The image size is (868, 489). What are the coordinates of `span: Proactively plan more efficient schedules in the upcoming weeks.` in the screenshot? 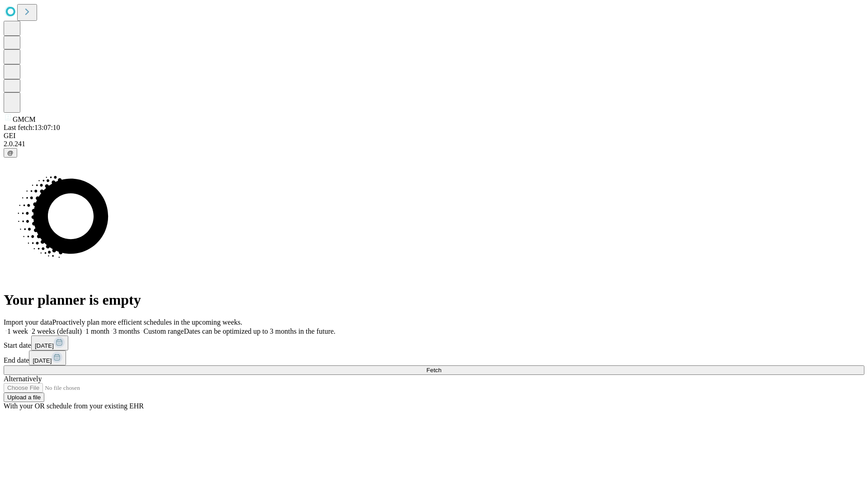 It's located at (148, 322).